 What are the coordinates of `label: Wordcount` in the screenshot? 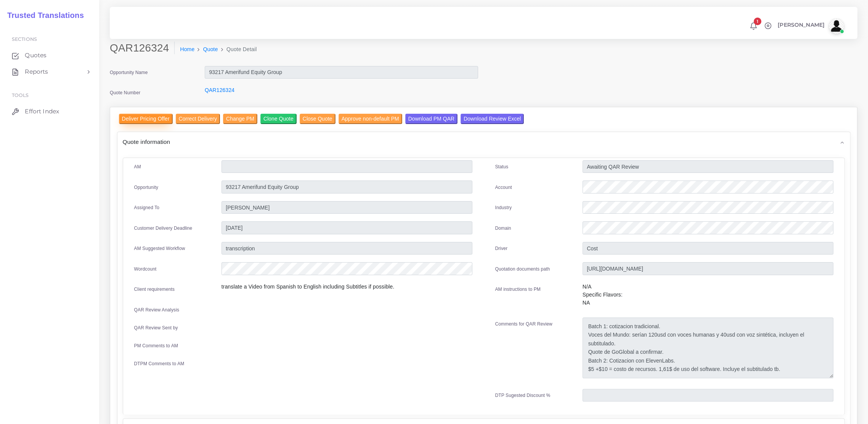 It's located at (145, 268).